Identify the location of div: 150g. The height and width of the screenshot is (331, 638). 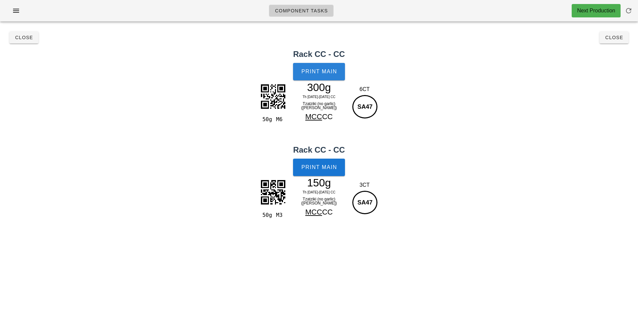
(319, 183).